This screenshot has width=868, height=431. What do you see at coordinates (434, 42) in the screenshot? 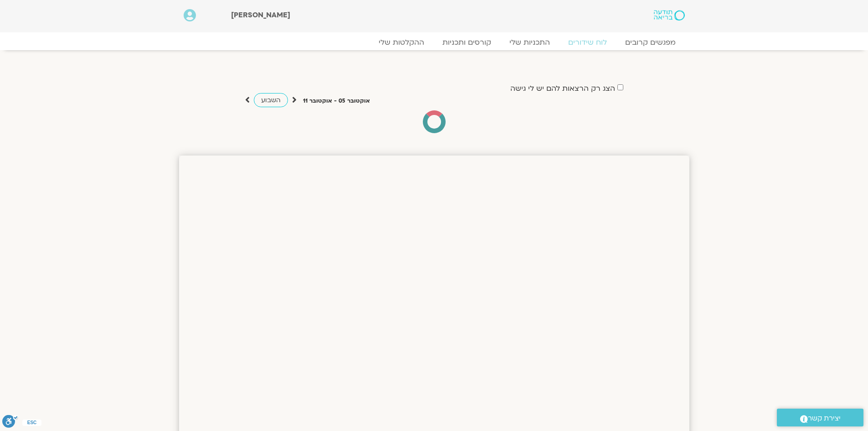
I see `nav: Menu` at bounding box center [434, 42].